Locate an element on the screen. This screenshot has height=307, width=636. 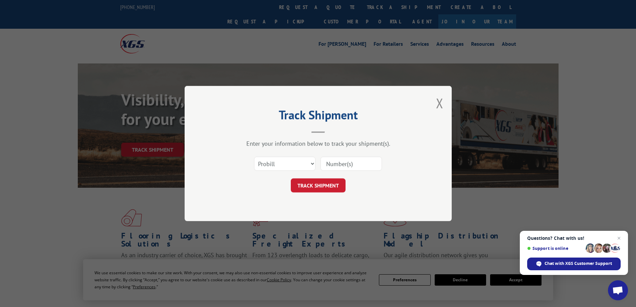
button: Close modal is located at coordinates (440, 103).